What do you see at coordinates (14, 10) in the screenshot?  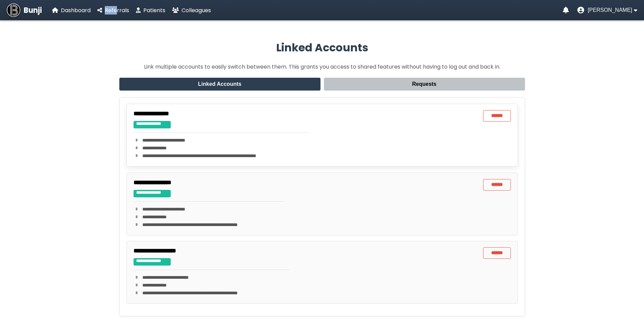 I see `img: Bunji Dental Referral Management` at bounding box center [14, 10].